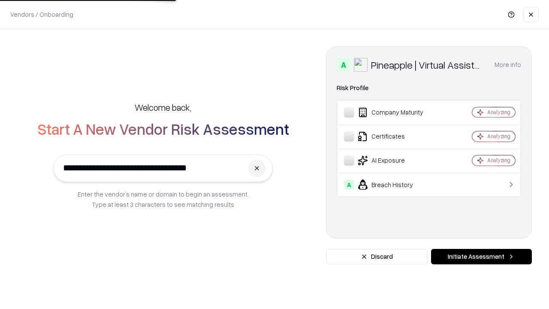 This screenshot has width=549, height=309. Describe the element at coordinates (163, 129) in the screenshot. I see `h2: Start A New Vendor Risk Assessment` at that location.